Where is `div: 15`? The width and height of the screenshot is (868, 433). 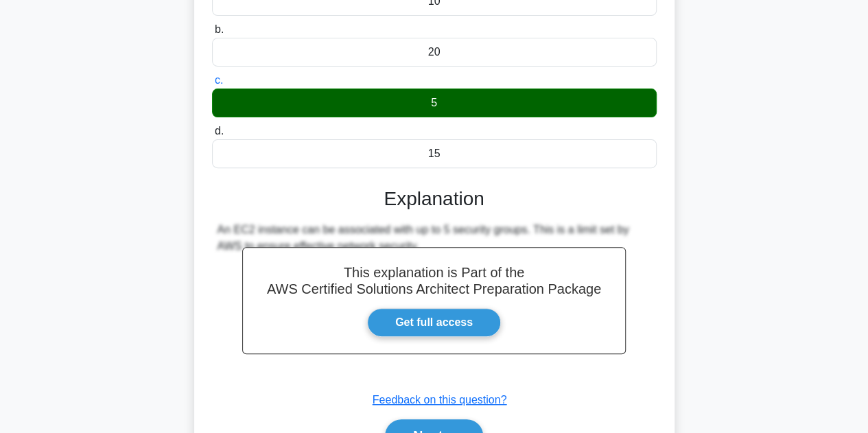
div: 15 is located at coordinates (434, 153).